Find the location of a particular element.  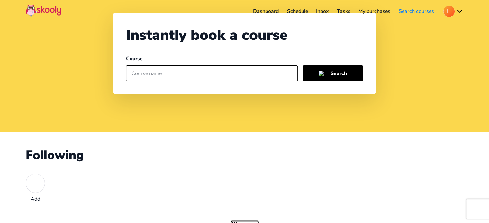

button: Search is located at coordinates (333, 74).